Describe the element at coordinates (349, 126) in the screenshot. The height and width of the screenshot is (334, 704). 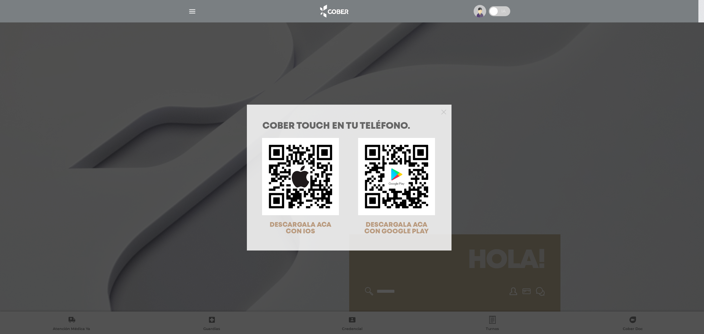
I see `h1: COBER TOUCH en tu teléfono.` at that location.